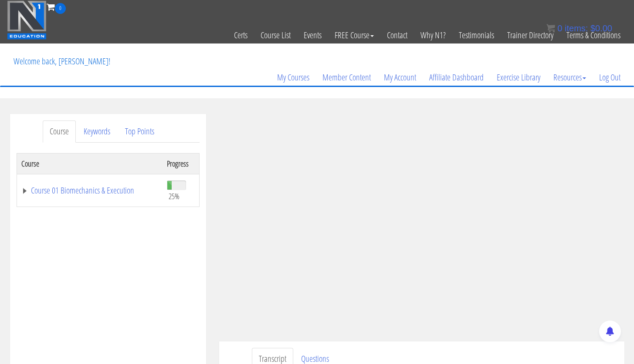 The image size is (634, 364). What do you see at coordinates (579, 29) in the screenshot?
I see `a: 0 items: $0.00` at bounding box center [579, 29].